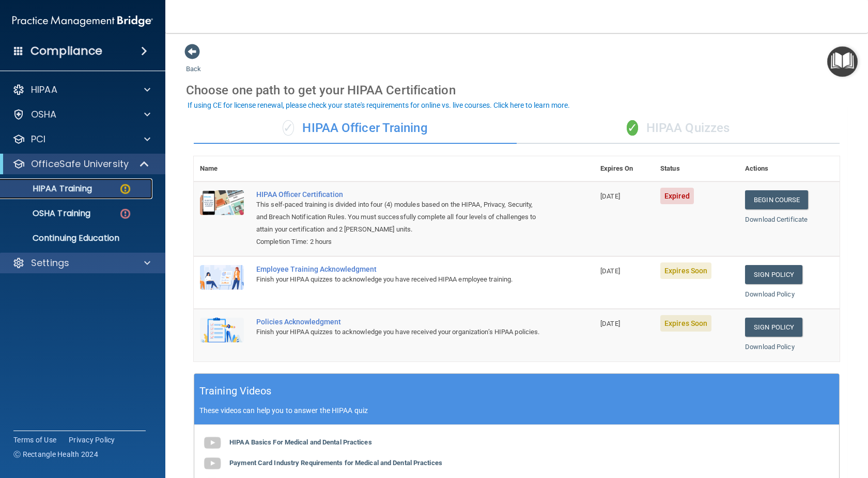 The image size is (868, 478). What do you see at coordinates (81, 115) in the screenshot?
I see `a: OSHA` at bounding box center [81, 115].